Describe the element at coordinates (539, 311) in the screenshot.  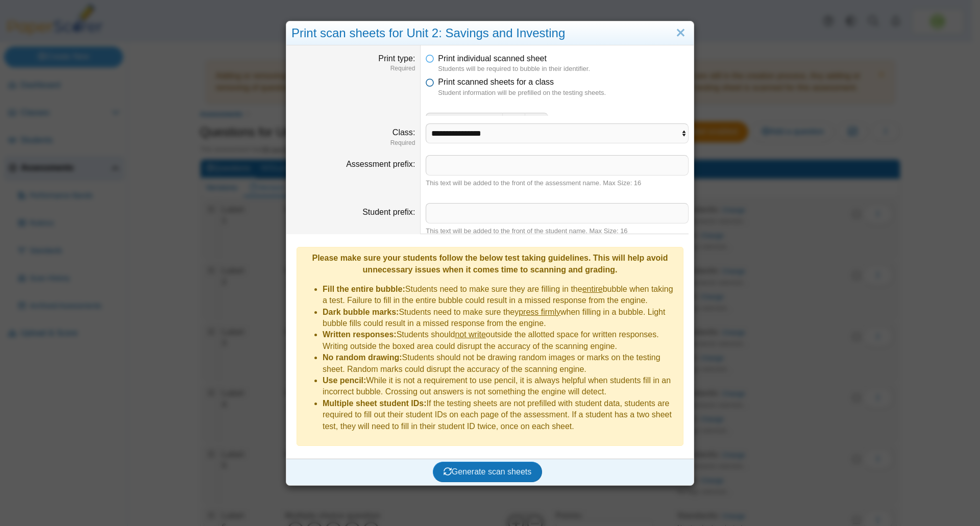
I see `u: press firmly` at that location.